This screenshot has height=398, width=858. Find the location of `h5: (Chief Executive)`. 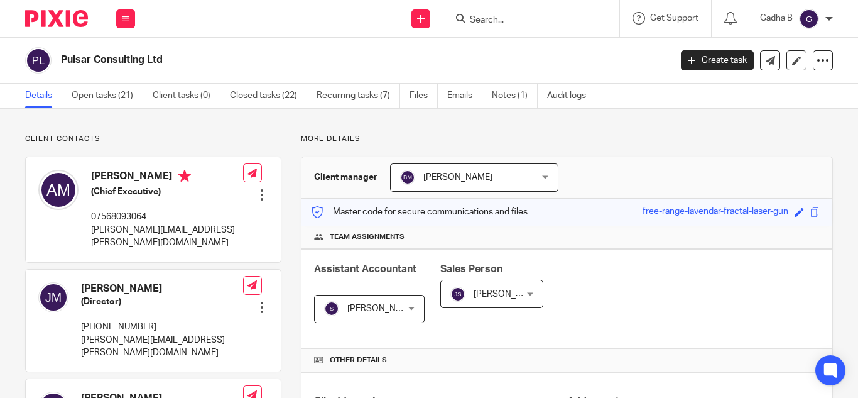

h5: (Chief Executive) is located at coordinates (167, 192).